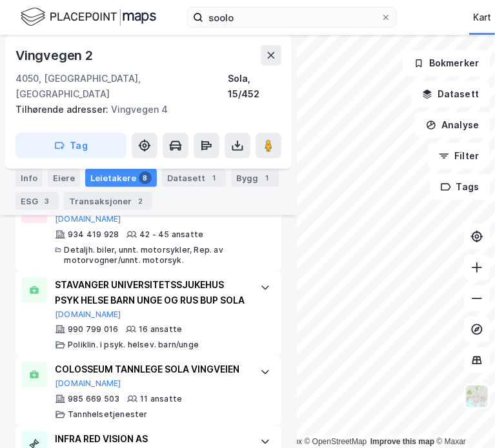 The height and width of the screenshot is (448, 495). What do you see at coordinates (55, 55) in the screenshot?
I see `div: Vingvegen 2` at bounding box center [55, 55].